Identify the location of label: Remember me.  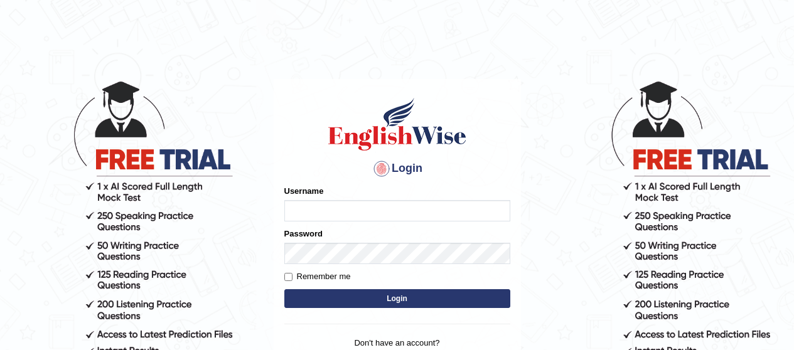
(318, 277).